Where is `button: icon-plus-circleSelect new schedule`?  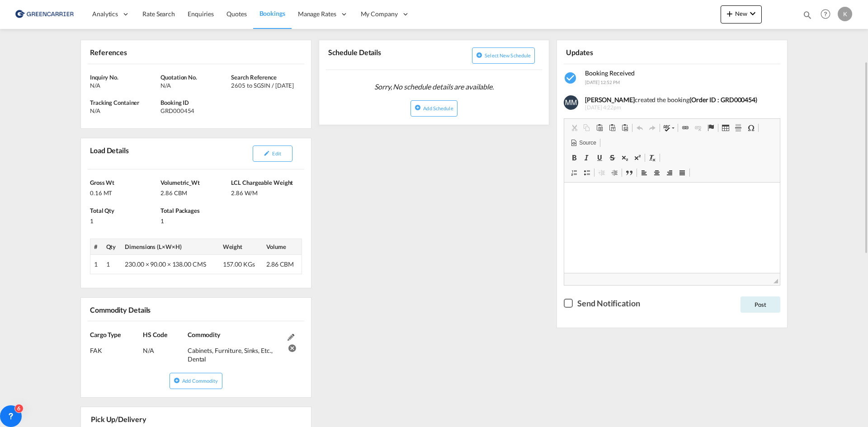 button: icon-plus-circleSelect new schedule is located at coordinates (503, 56).